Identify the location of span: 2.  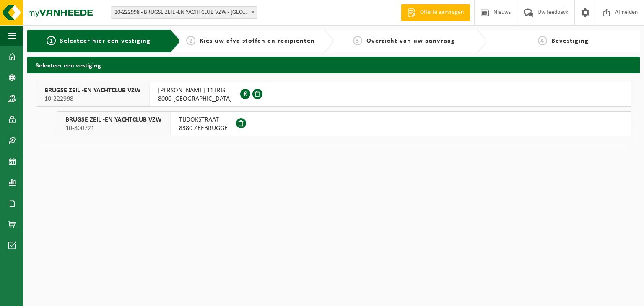
(190, 40).